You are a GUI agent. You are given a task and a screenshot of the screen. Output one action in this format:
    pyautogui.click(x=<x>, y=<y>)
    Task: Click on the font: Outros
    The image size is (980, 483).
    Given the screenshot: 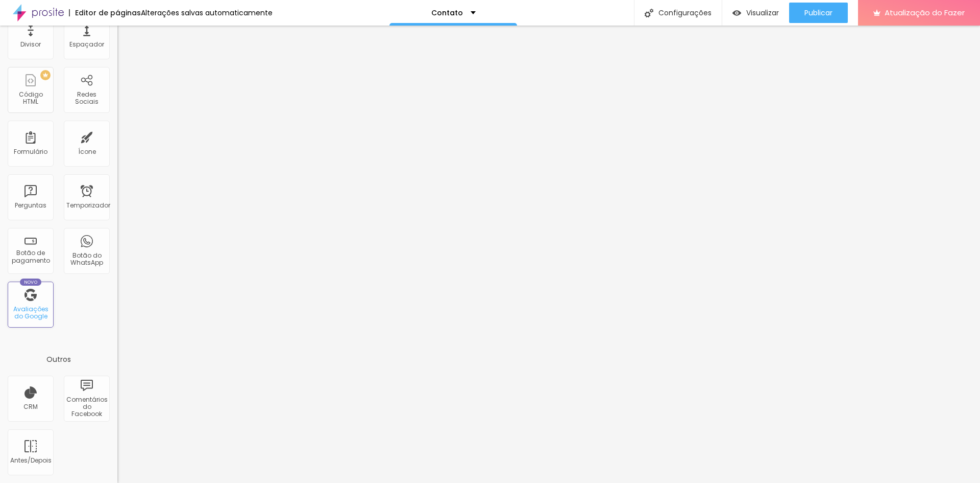 What is the action you would take?
    pyautogui.click(x=59, y=359)
    